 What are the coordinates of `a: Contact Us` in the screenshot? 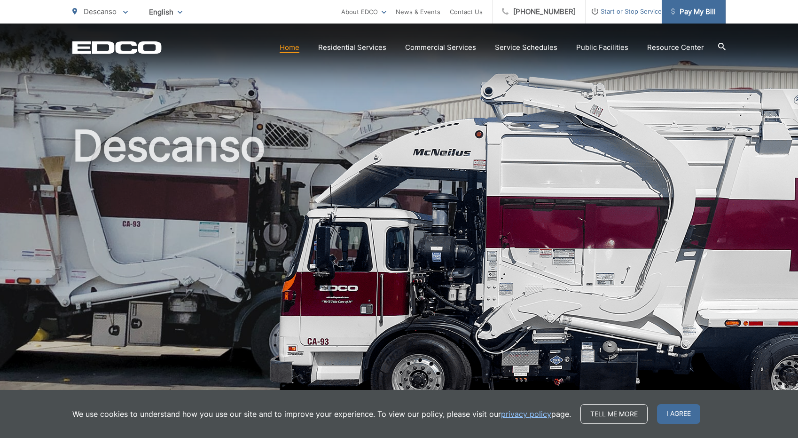 It's located at (466, 12).